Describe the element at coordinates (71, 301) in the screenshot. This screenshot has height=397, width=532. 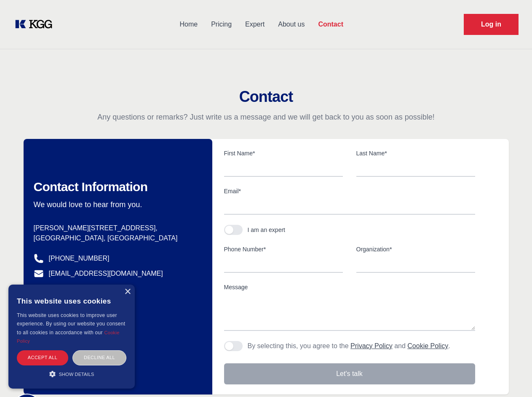
I see `div: This website uses cookies` at that location.